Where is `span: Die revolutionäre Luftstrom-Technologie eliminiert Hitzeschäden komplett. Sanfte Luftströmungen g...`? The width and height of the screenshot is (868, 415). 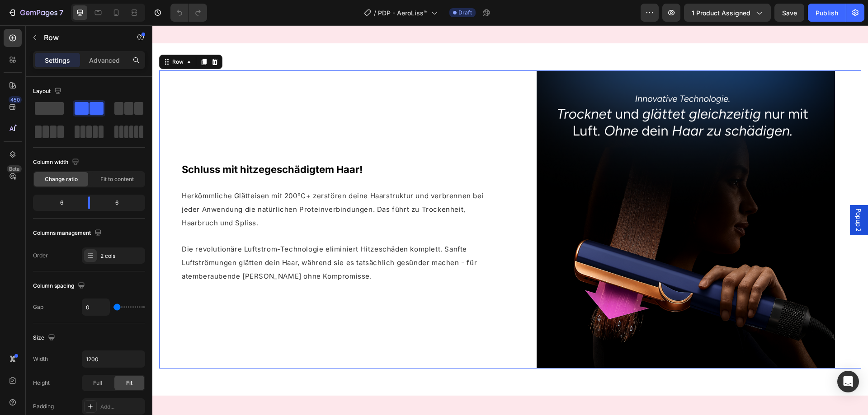 span: Die revolutionäre Luftstrom-Technologie eliminiert Hitzeschäden komplett. Sanfte Luftströmungen g... is located at coordinates (177, 237).